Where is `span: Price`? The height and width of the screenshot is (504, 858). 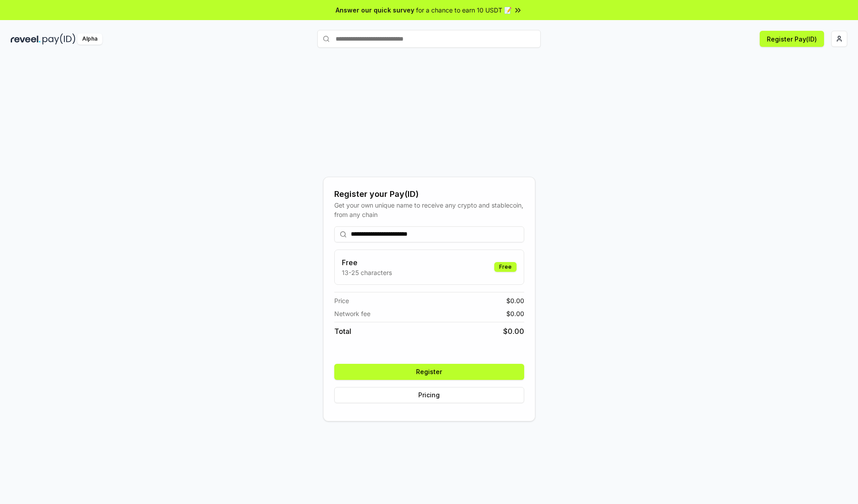
span: Price is located at coordinates (342, 301).